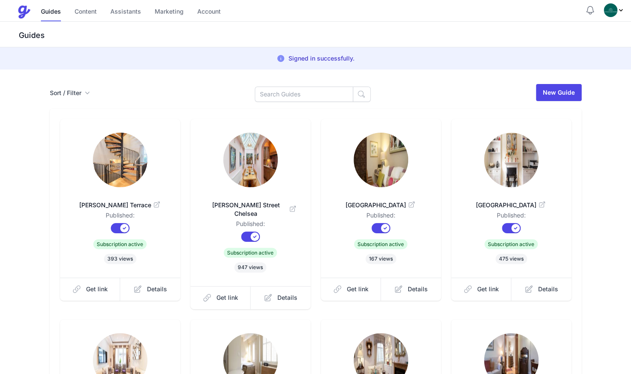  Describe the element at coordinates (120, 160) in the screenshot. I see `img: mtasz01fldrr9v8cnif9arsj44ov` at that location.